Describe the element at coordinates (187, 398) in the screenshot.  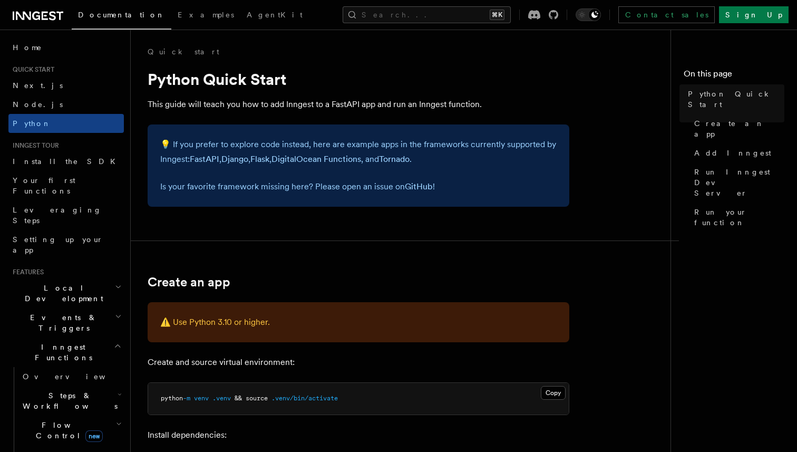
I see `span: -m` at that location.